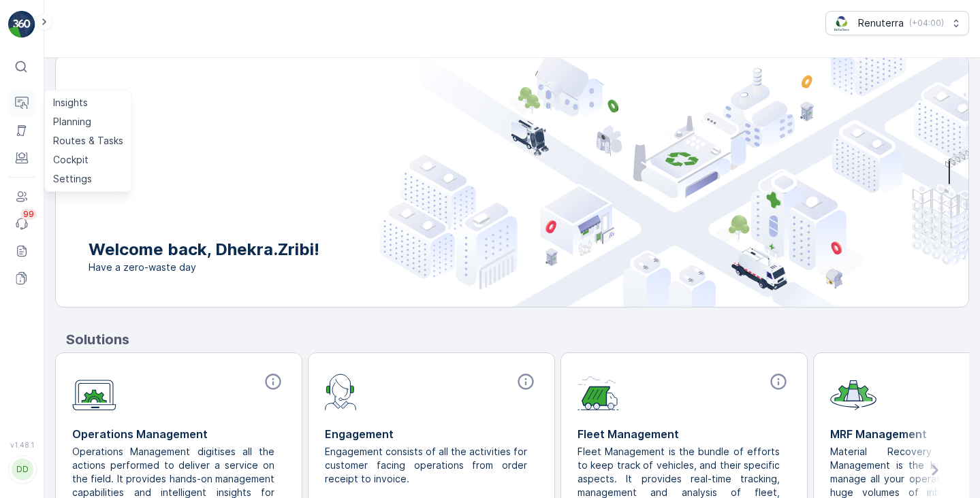  Describe the element at coordinates (880, 23) in the screenshot. I see `p: Renuterra` at that location.